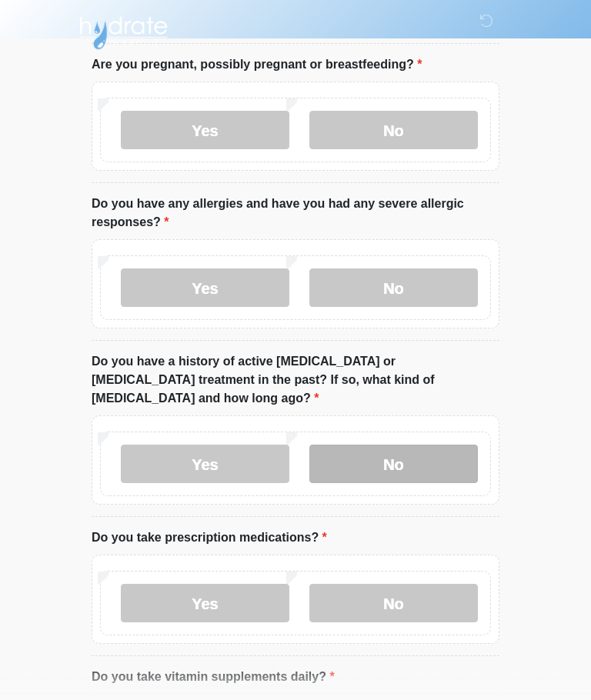 This screenshot has width=591, height=700. What do you see at coordinates (213, 677) in the screenshot?
I see `label: Do you take vitamin supplements daily?` at bounding box center [213, 677].